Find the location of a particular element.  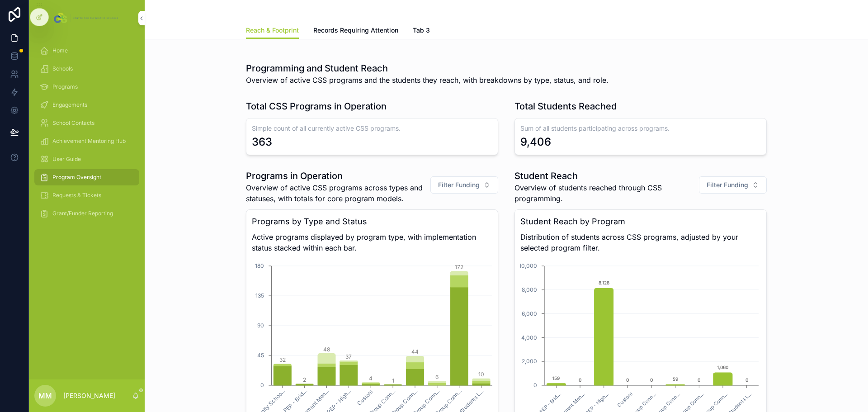

span: Engagements is located at coordinates (70, 105).